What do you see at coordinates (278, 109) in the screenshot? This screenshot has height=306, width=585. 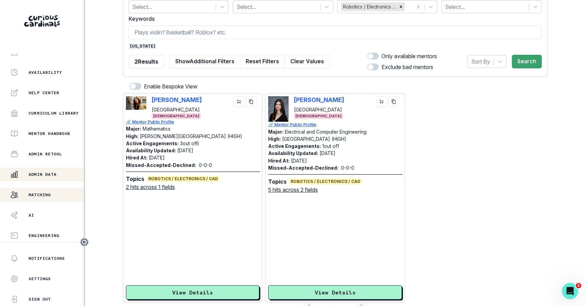 I see `img: Picture of Milla Reichenberg` at bounding box center [278, 109].